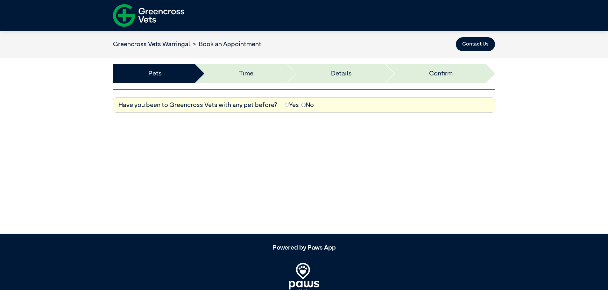 The width and height of the screenshot is (608, 290). What do you see at coordinates (287, 105) in the screenshot?
I see `input: Yes` at bounding box center [287, 105].